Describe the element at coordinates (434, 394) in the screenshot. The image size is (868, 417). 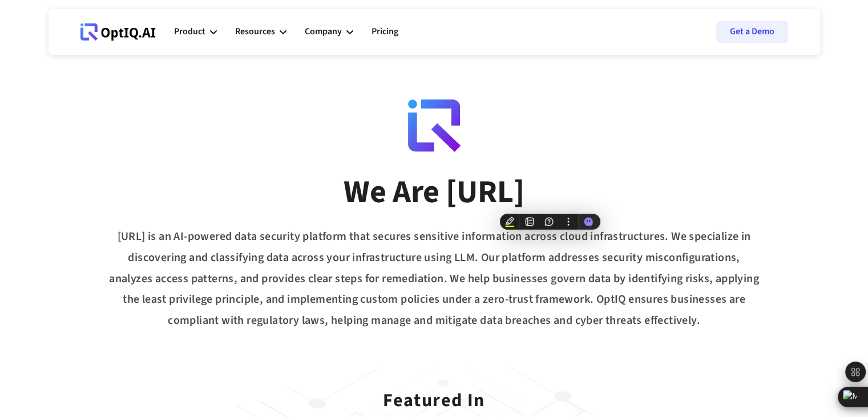
I see `div: Featured In` at that location.